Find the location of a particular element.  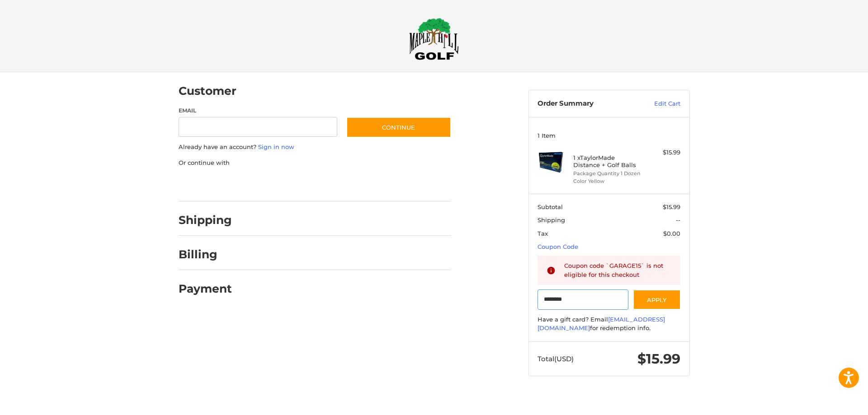

h3: Order Summary is located at coordinates (585, 104).